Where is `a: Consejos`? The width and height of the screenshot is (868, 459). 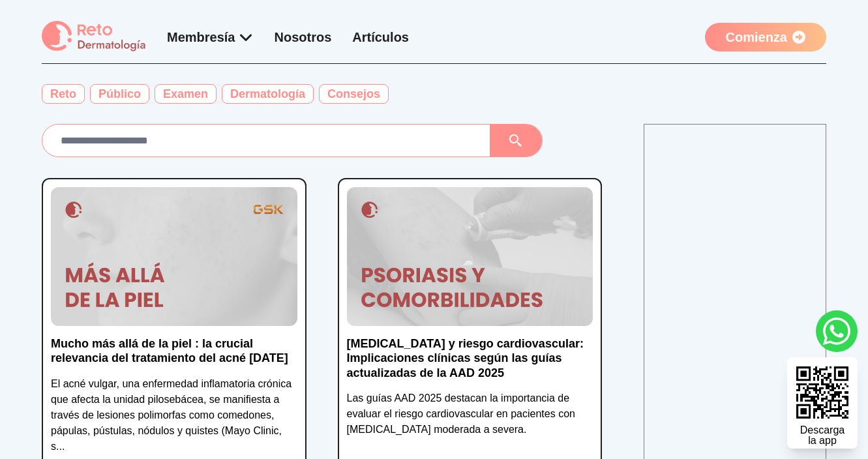
a: Consejos is located at coordinates (353, 93).